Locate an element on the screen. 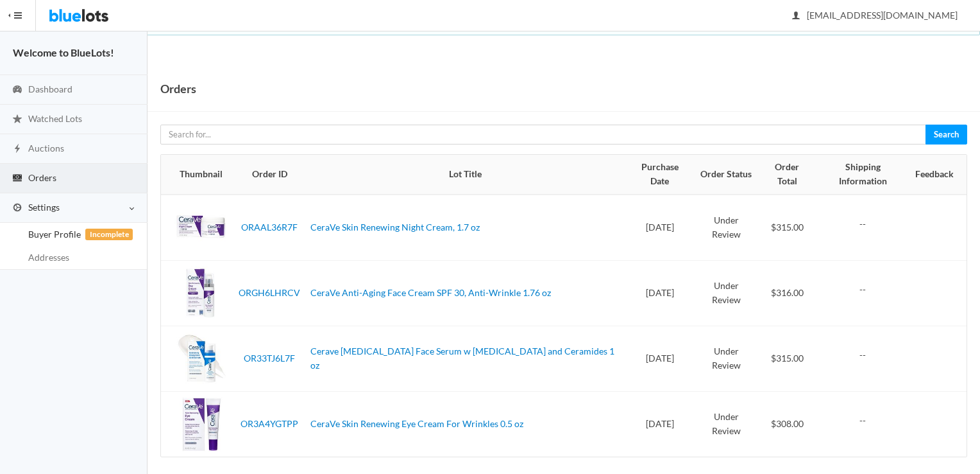 This screenshot has width=980, height=474. th: Shipping Information is located at coordinates (863, 174).